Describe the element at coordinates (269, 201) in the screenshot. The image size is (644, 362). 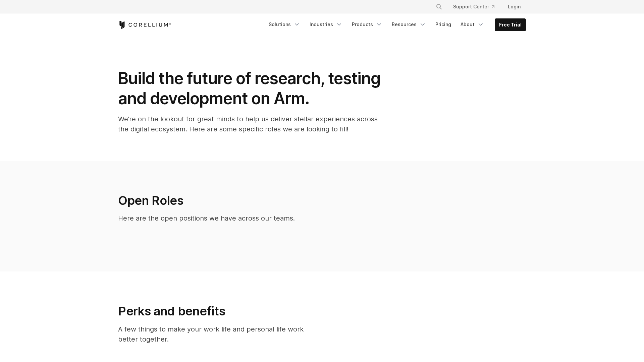
I see `h2: Open Roles` at that location.